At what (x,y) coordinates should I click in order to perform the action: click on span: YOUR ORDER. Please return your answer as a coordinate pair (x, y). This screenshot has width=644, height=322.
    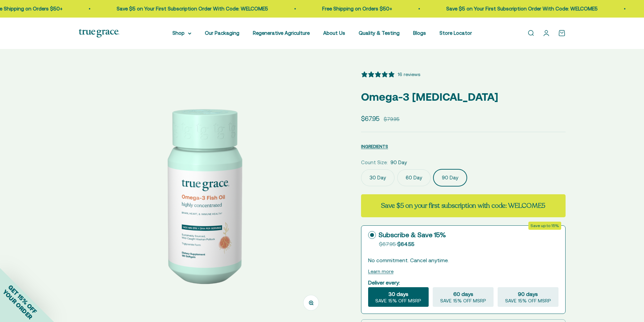
    Looking at the image, I should click on (18, 304).